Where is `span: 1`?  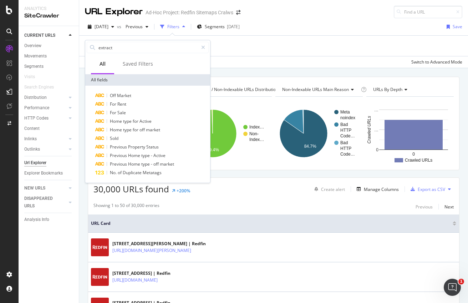 span: 1 is located at coordinates (462, 282).